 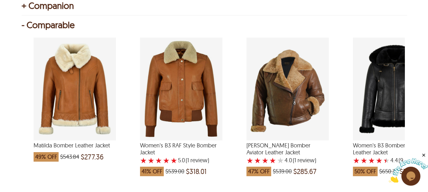 I want to click on span: Matilda Bomber Leather Jacket, so click(x=75, y=146).